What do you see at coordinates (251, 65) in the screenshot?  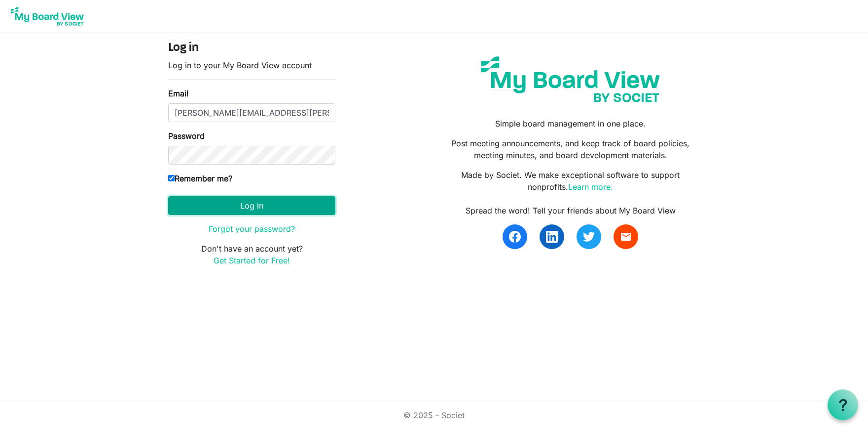 I see `p: Log in to your My Board View account` at bounding box center [251, 65].